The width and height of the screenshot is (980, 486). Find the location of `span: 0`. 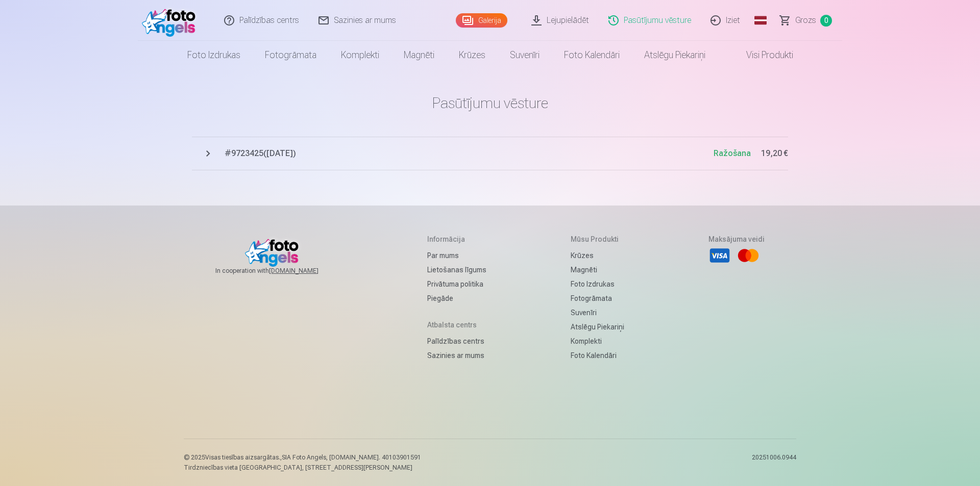

span: 0 is located at coordinates (826, 20).